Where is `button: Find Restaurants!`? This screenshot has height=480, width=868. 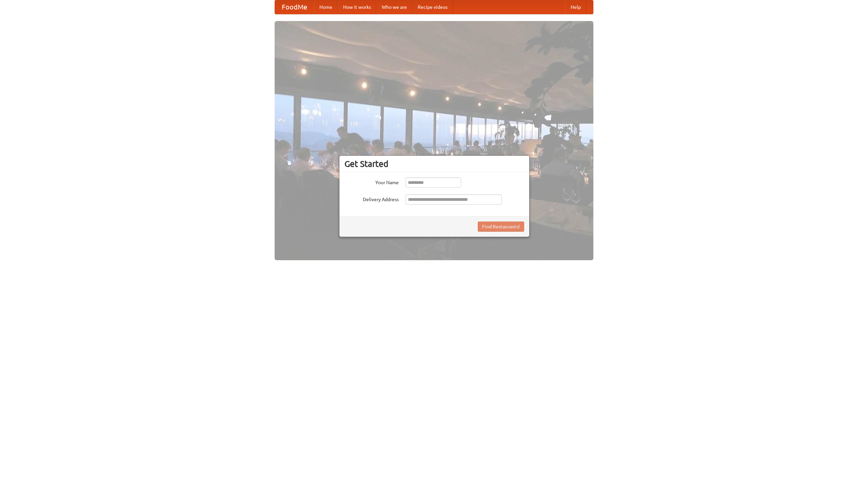
button: Find Restaurants! is located at coordinates (500, 227).